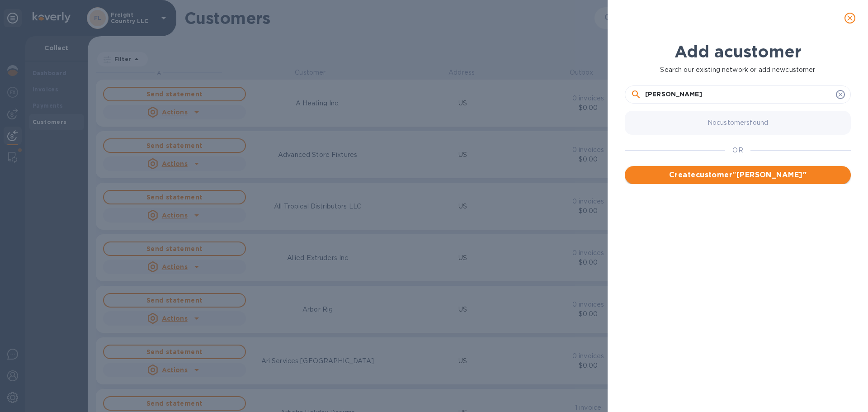 The height and width of the screenshot is (412, 868). Describe the element at coordinates (742, 246) in the screenshot. I see `div: grid` at that location.